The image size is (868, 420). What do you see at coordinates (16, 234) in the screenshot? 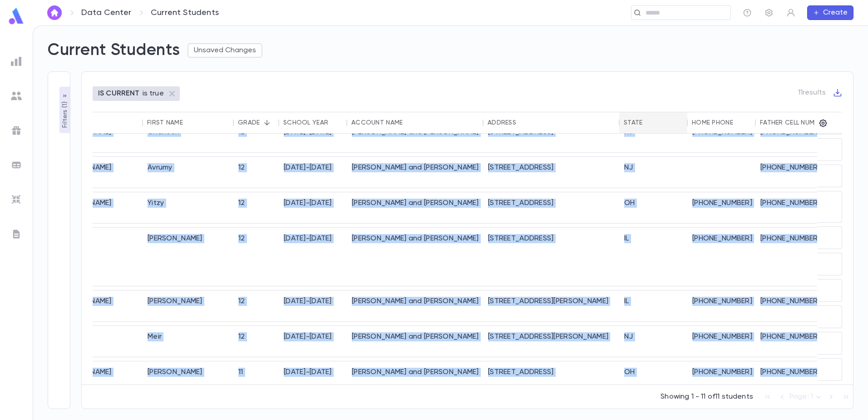
I see `img: letters_grey.7941b92b52307dd3b8a917253454ce1c.svg` at bounding box center [16, 234].